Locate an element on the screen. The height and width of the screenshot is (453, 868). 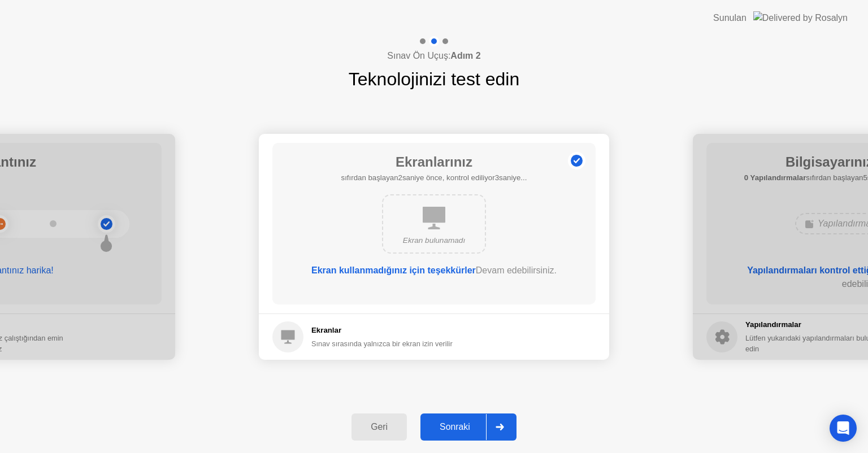
h4: Sınav Ön Uçuş: is located at coordinates (433, 56).